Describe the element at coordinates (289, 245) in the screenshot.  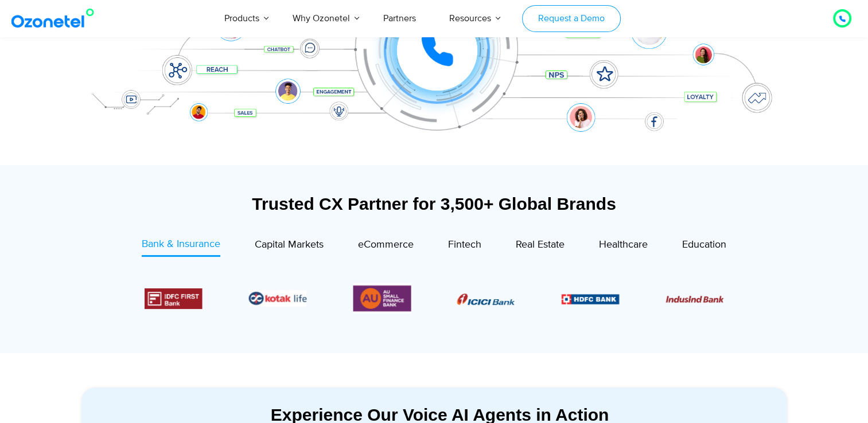
I see `span: Capital Markets` at that location.